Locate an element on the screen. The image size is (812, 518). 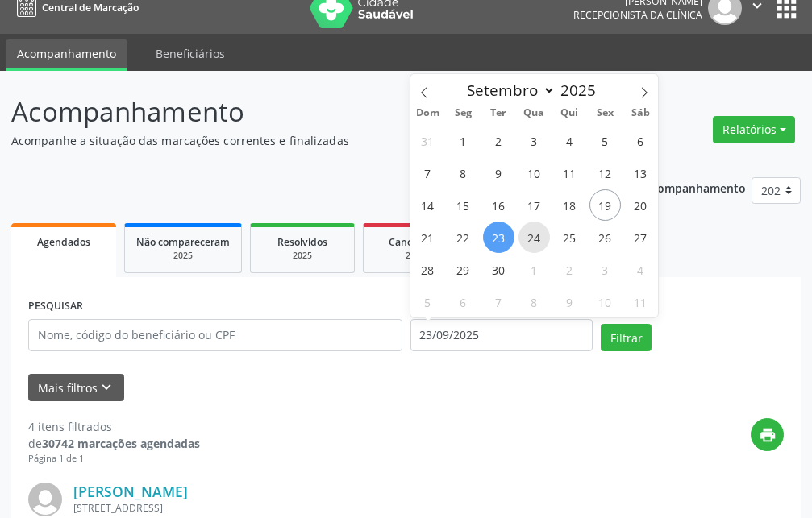
button: Filtrar is located at coordinates (625, 337).